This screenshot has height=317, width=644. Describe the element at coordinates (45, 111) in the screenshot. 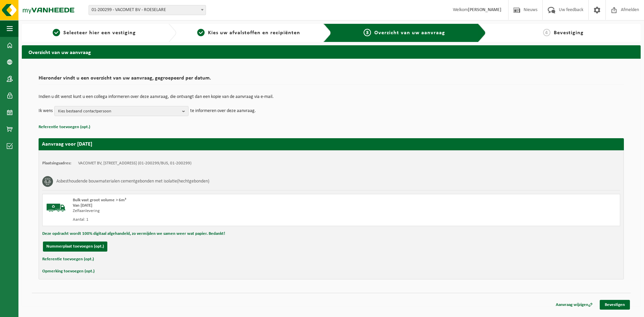

I see `p: Ik wens` at that location.